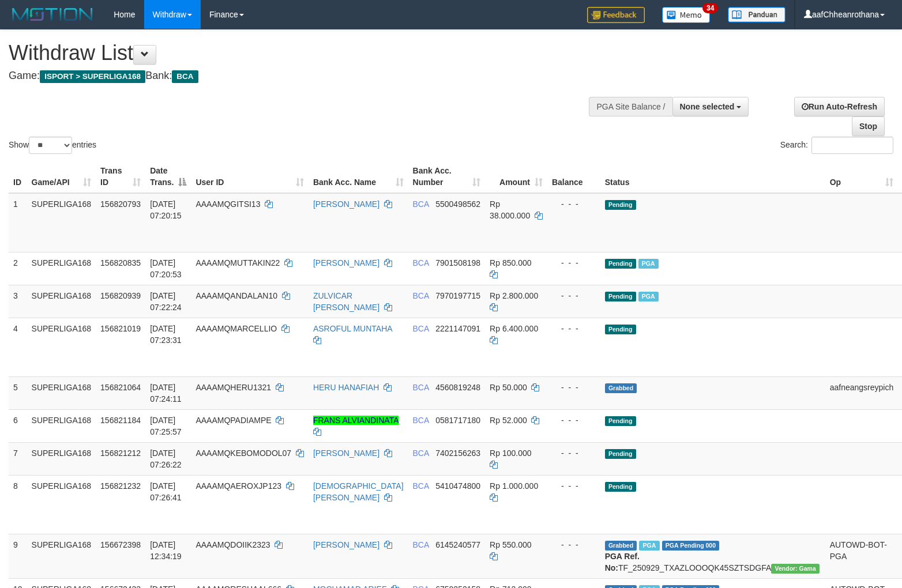 The image size is (902, 588). I want to click on a: FRANS ALVIANDINATA, so click(356, 420).